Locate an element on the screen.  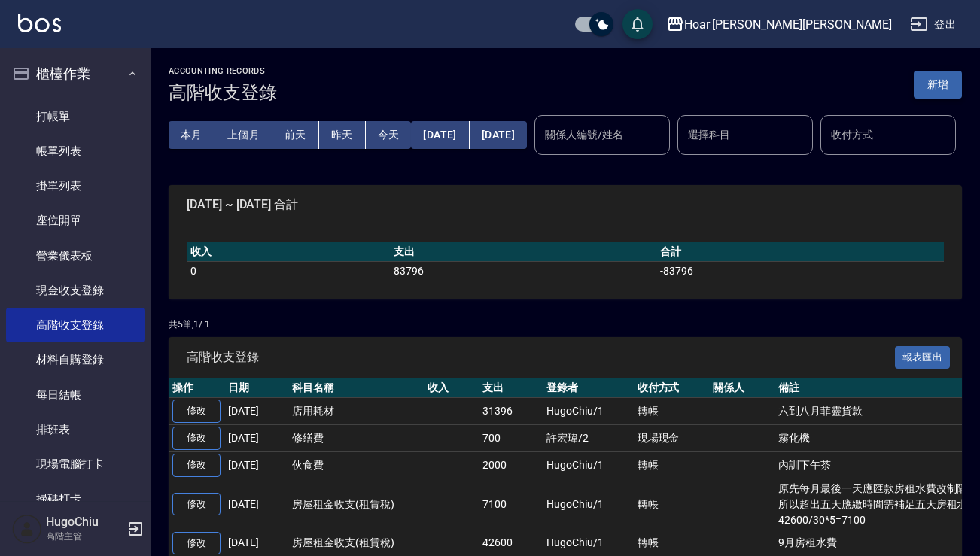
td: 2000 is located at coordinates (510, 465).